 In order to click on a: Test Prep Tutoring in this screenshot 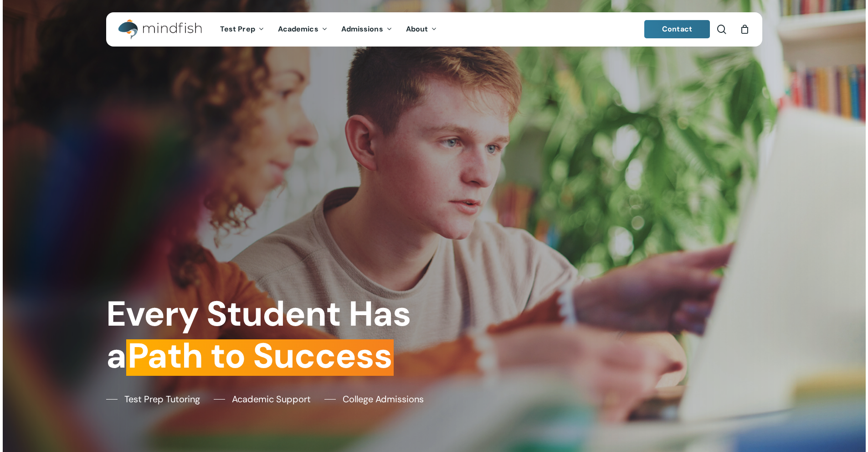, I will do `click(153, 399)`.